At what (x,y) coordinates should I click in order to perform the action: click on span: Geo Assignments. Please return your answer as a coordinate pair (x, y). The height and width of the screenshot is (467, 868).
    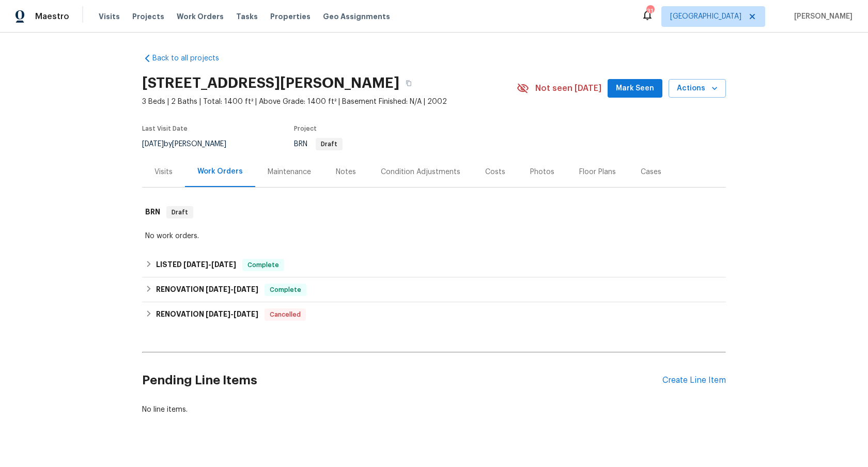
    Looking at the image, I should click on (357, 17).